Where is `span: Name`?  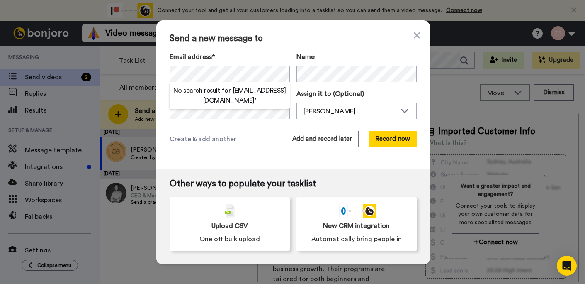 span: Name is located at coordinates (306, 57).